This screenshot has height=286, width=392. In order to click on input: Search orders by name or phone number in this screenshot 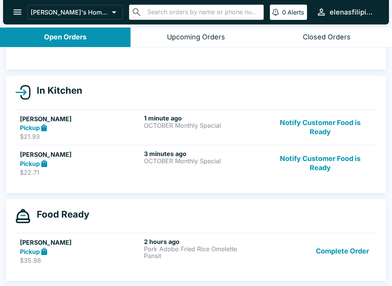, I will do `click(203, 12)`.